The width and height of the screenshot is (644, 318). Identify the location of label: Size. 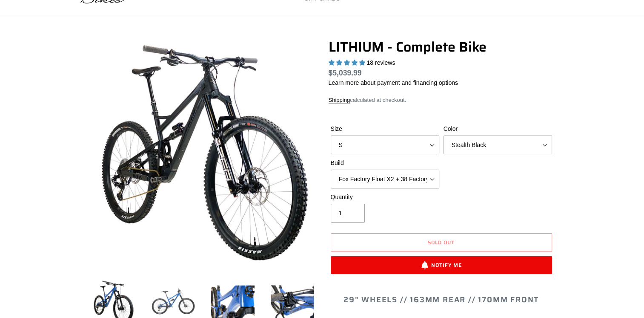
(385, 129).